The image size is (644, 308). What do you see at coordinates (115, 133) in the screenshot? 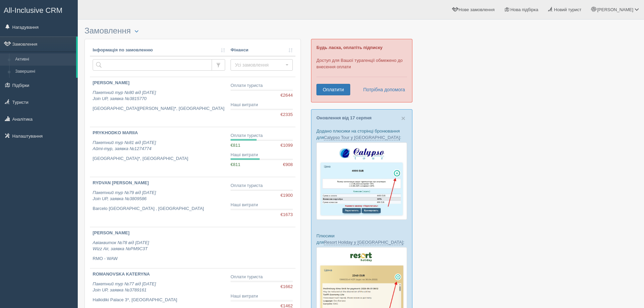
I see `b: PRYKHODKO MARIIA` at bounding box center [115, 133].